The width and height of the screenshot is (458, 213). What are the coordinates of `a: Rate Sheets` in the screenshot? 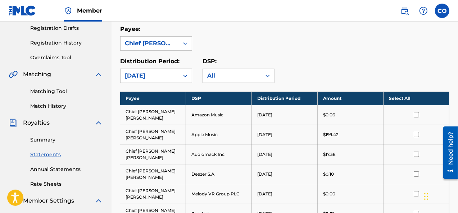 It's located at (67, 184).